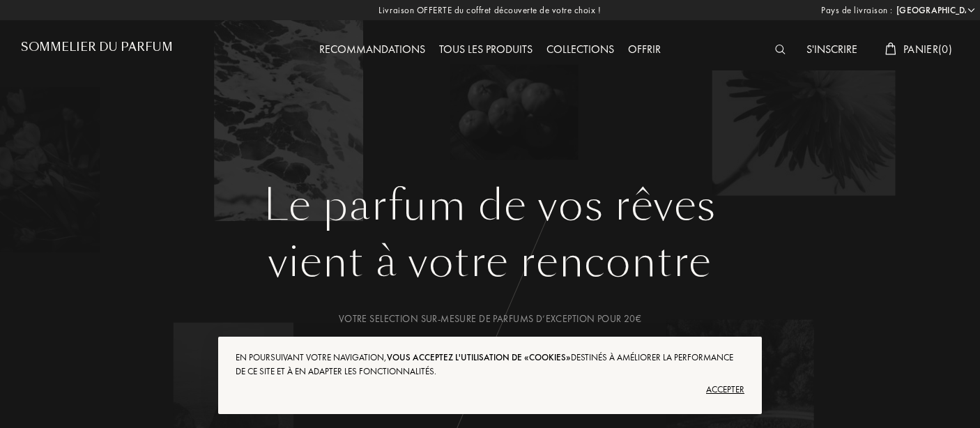 This screenshot has height=428, width=980. Describe the element at coordinates (644, 50) in the screenshot. I see `div: Offrir` at that location.